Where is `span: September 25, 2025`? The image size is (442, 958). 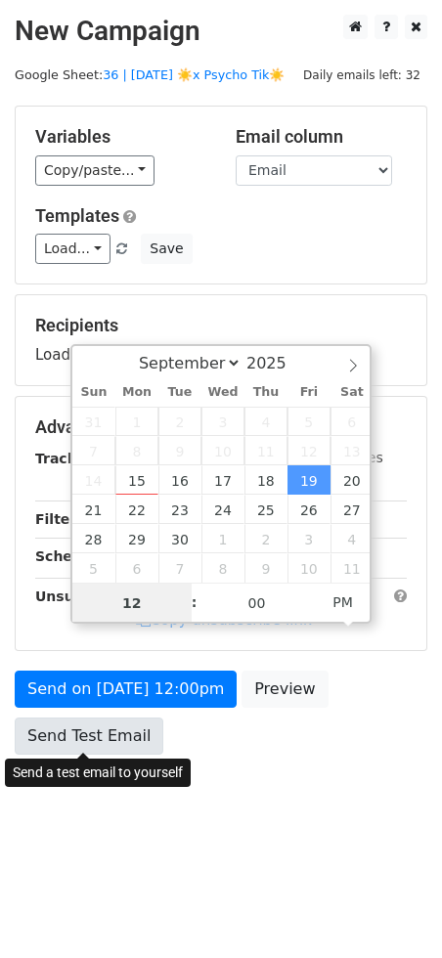
span: September 25, 2025 is located at coordinates (266, 509).